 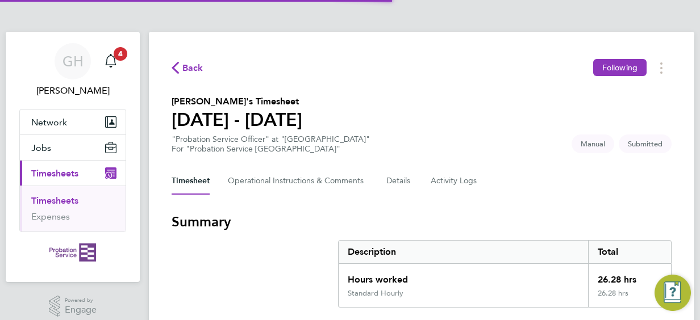 What do you see at coordinates (73, 208) in the screenshot?
I see `div: Timesheets` at bounding box center [73, 208].